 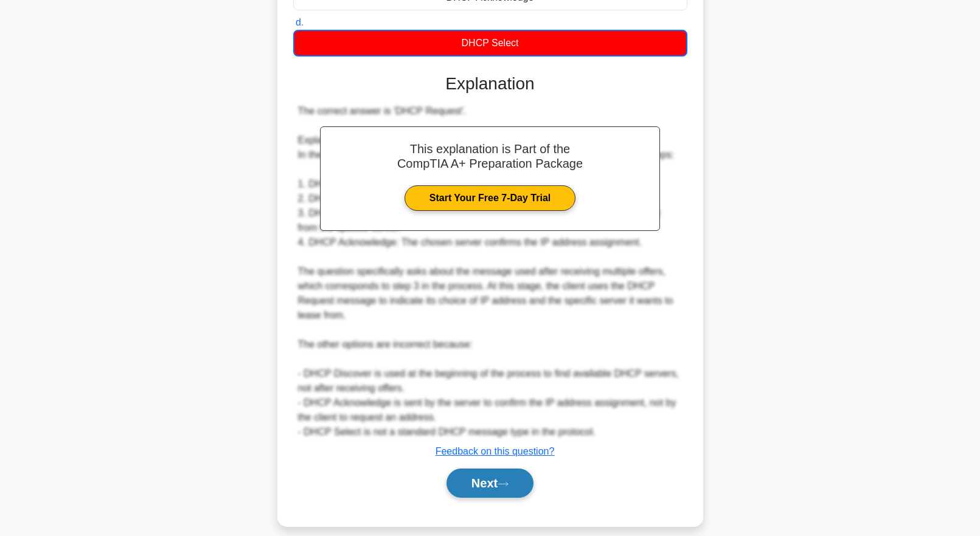 I want to click on a: Start Your Free 7-Day Trial, so click(x=490, y=198).